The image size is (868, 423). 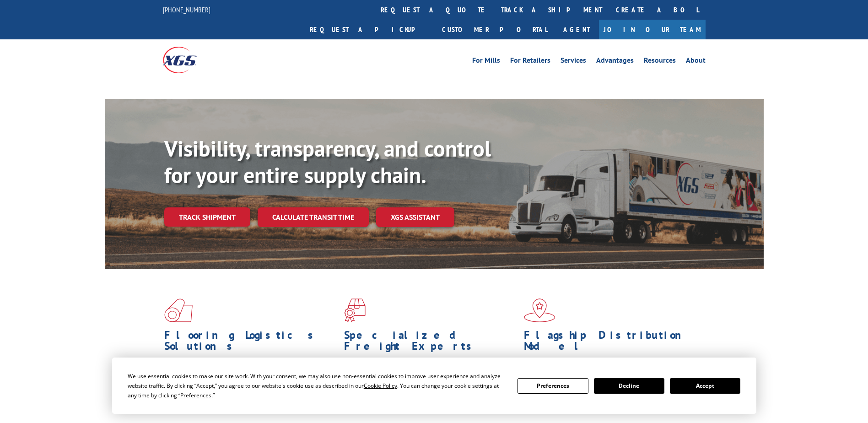 I want to click on a: Request a pickup, so click(x=369, y=30).